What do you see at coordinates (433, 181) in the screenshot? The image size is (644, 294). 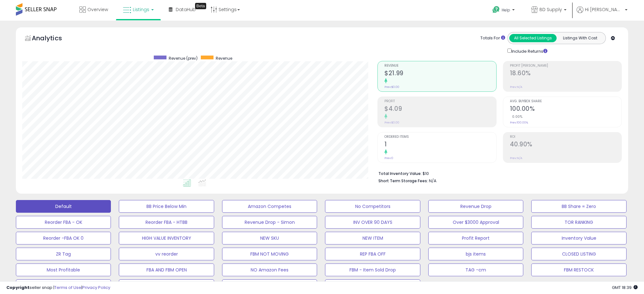 I see `span: N/A` at bounding box center [433, 181].